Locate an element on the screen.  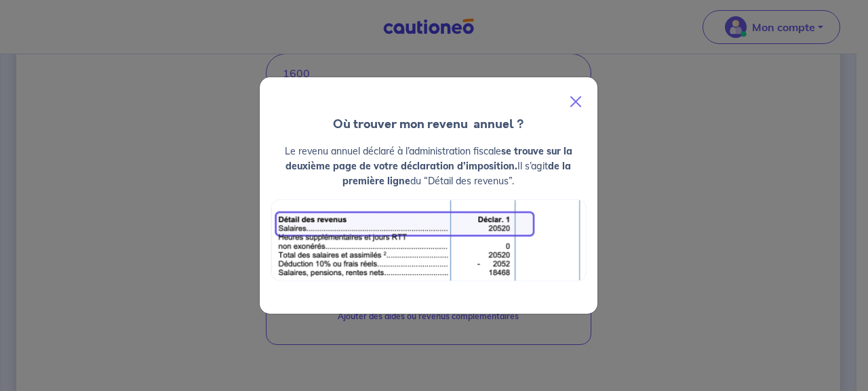
p: Le revenu annuel déclaré à l’administration fiscale Il s’agit du “Détail des revenus”. is located at coordinates (429, 166).